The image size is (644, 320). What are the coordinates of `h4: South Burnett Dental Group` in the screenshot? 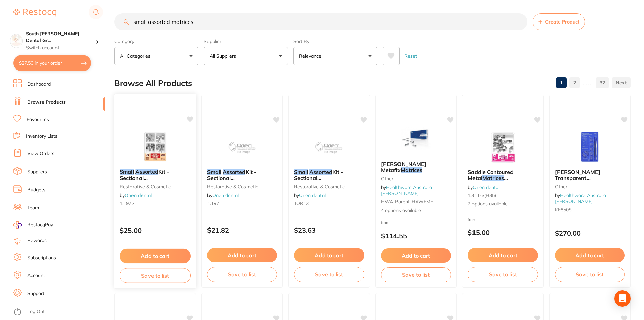 It's located at (60, 37).